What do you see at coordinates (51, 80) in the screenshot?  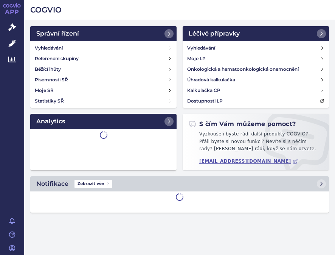 I see `h4: Písemnosti SŘ` at bounding box center [51, 80].